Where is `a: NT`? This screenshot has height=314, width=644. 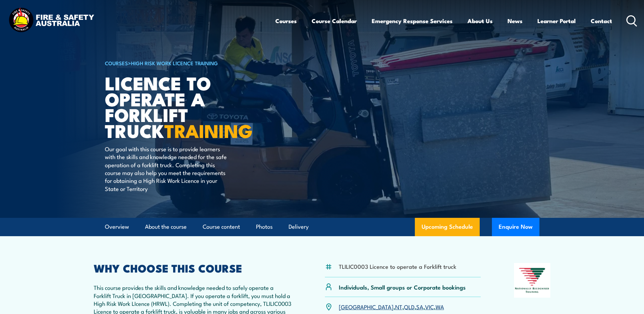 a: NT is located at coordinates (399, 306).